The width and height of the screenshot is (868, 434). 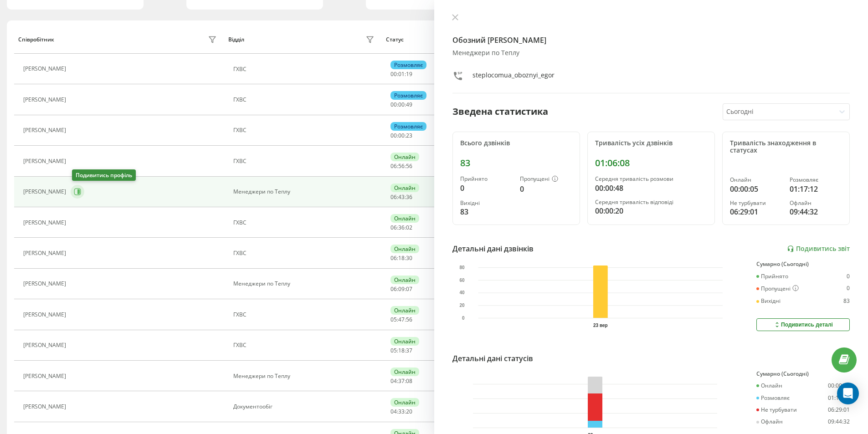 I want to click on span: 23, so click(x=409, y=135).